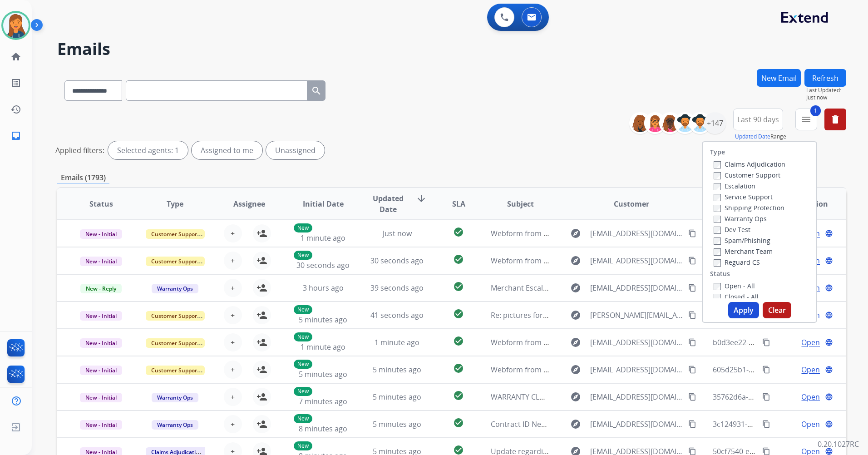 This screenshot has height=455, width=868. Describe the element at coordinates (715, 123) in the screenshot. I see `div: +147` at that location.